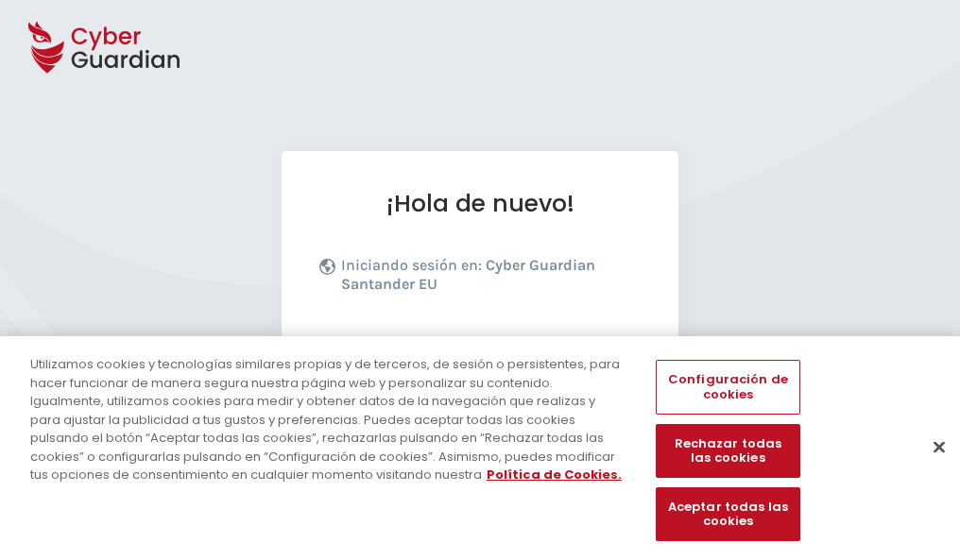  Describe the element at coordinates (727, 451) in the screenshot. I see `button: Rechazar todas las cookies` at that location.